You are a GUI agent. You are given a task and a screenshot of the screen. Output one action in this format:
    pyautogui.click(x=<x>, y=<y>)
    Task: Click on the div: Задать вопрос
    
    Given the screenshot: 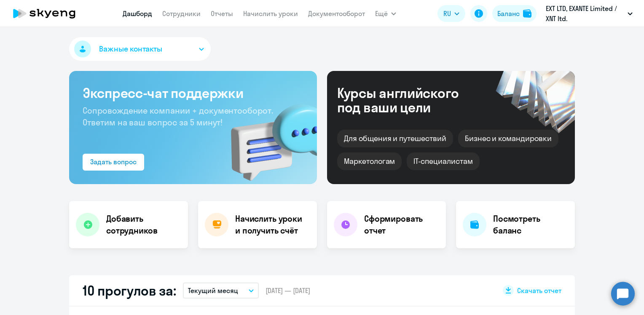 What is the action you would take?
    pyautogui.click(x=113, y=161)
    